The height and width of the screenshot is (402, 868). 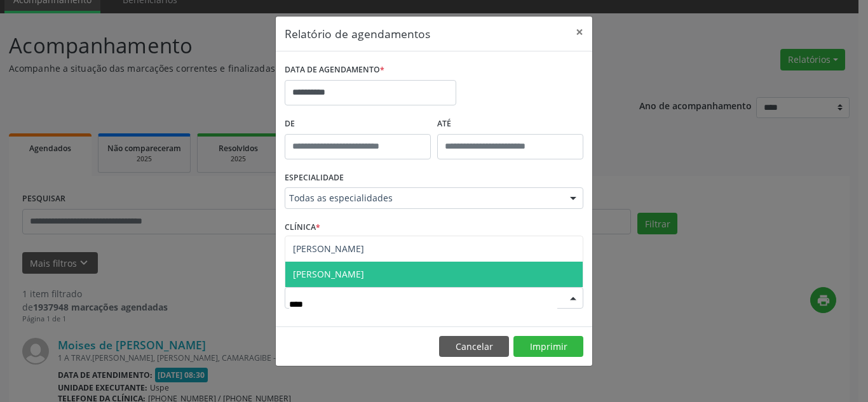 I want to click on button: Cancelar, so click(x=474, y=347).